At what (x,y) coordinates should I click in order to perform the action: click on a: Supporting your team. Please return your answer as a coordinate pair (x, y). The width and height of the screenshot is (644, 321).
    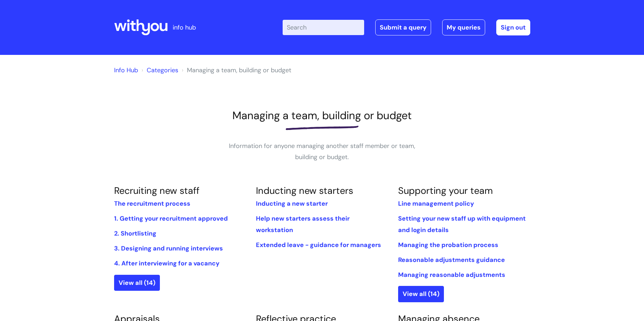
    Looking at the image, I should click on (445, 190).